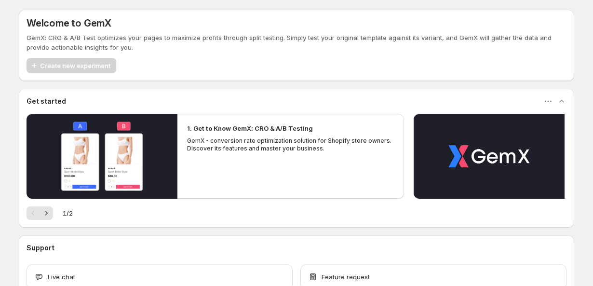  I want to click on h5: Welcome to GemX, so click(69, 23).